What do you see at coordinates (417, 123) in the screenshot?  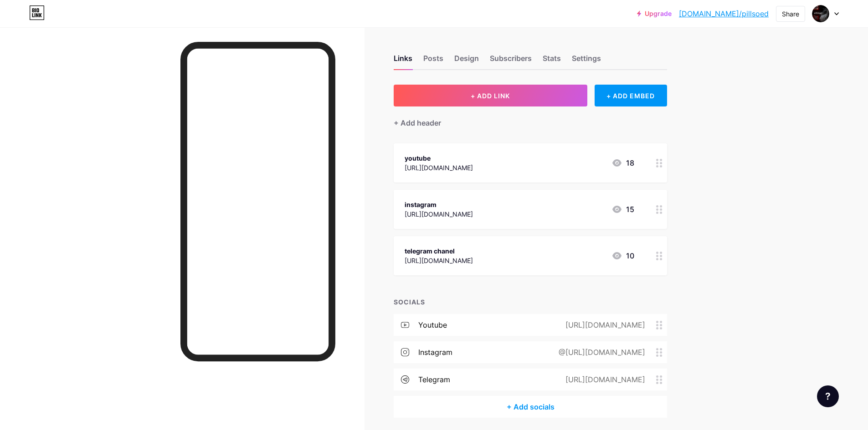 I see `div: + Add header` at bounding box center [417, 123].